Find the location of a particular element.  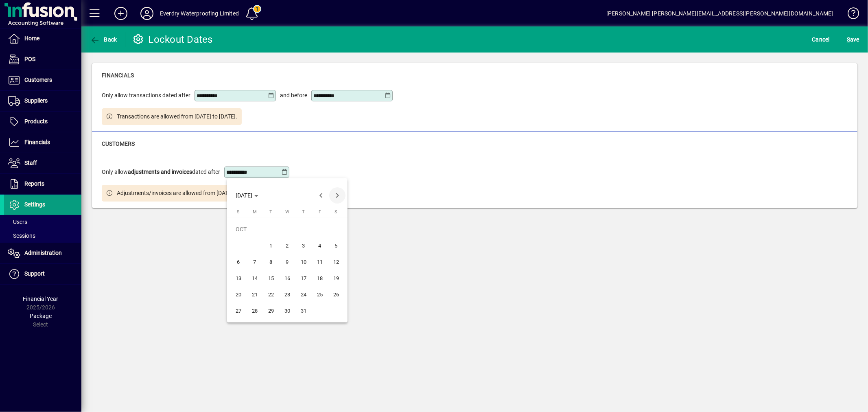

span: 11 is located at coordinates (320, 262).